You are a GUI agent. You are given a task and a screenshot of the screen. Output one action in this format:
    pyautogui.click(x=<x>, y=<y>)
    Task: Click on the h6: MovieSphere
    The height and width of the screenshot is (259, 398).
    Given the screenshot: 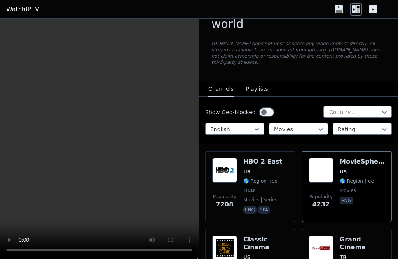 What is the action you would take?
    pyautogui.click(x=362, y=161)
    